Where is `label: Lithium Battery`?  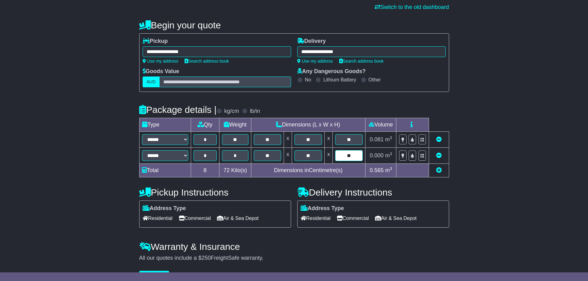 label: Lithium Battery is located at coordinates (340, 80).